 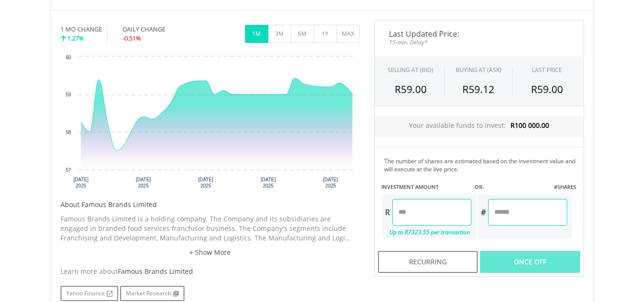 What do you see at coordinates (210, 123) in the screenshot?
I see `svg: Interactive chart` at bounding box center [210, 123].